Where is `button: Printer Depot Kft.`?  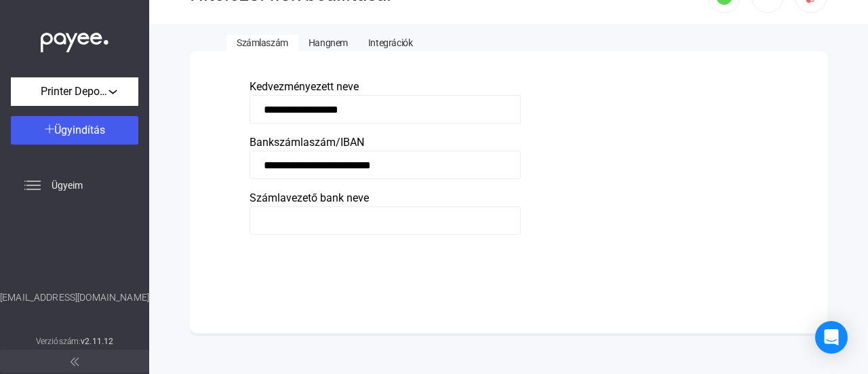
button: Printer Depot Kft. is located at coordinates (74, 92).